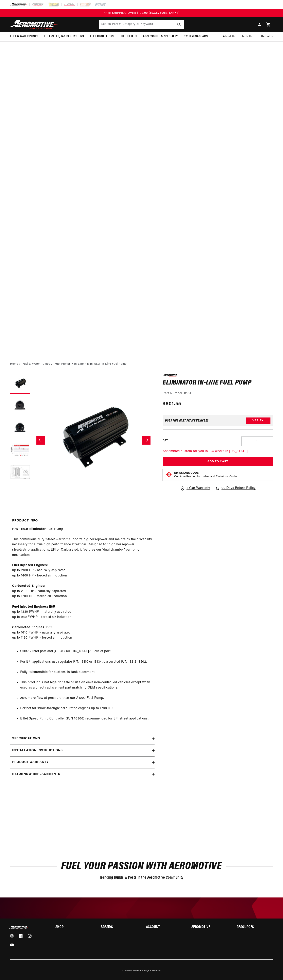 This screenshot has height=980, width=283. What do you see at coordinates (160, 36) in the screenshot?
I see `span: Accessories & Specialty` at bounding box center [160, 36].